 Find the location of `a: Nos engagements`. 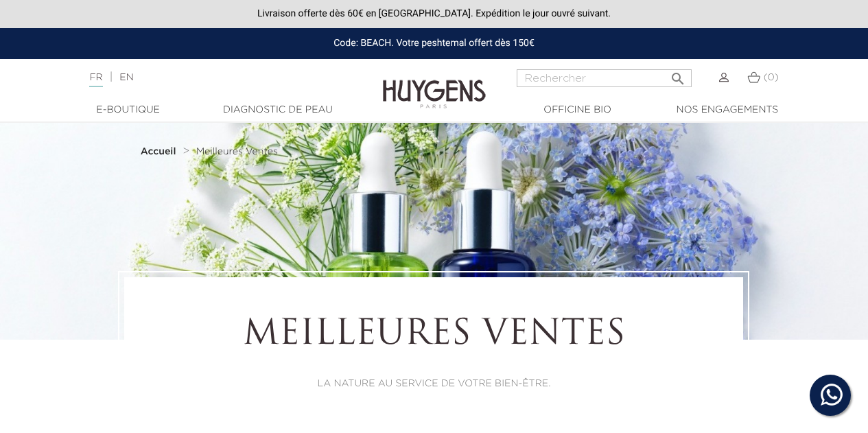

a: Nos engagements is located at coordinates (727, 110).